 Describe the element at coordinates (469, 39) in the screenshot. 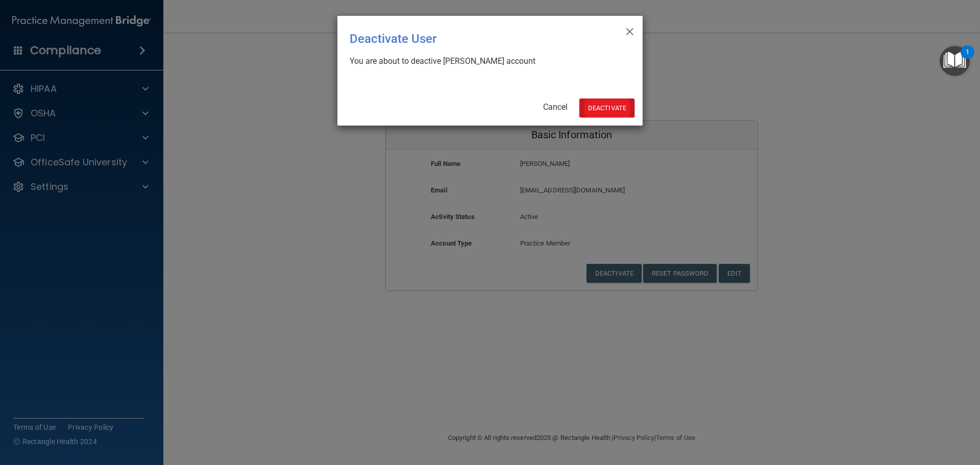

I see `div: Deactivate User` at that location.